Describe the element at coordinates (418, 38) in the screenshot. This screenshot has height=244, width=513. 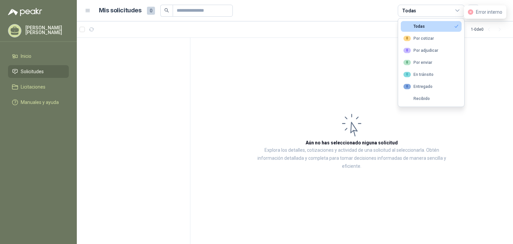
I see `div: Por cotizar` at that location.